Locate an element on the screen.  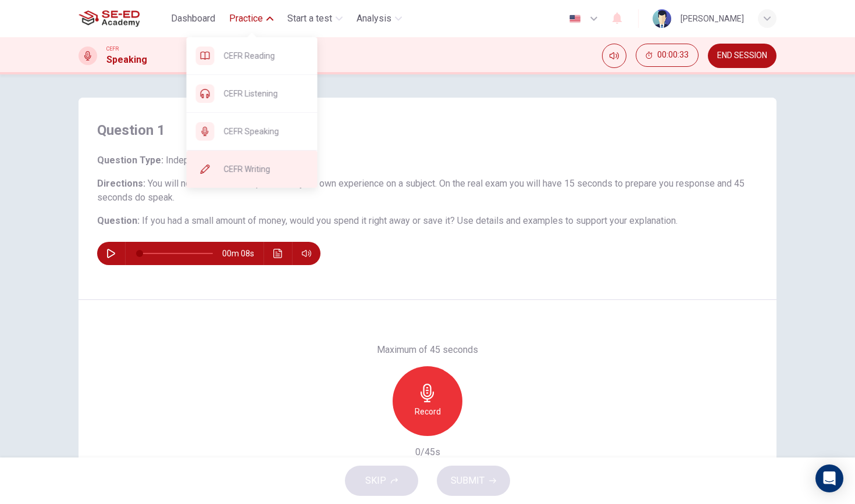
h1: Speaking is located at coordinates (126, 60).